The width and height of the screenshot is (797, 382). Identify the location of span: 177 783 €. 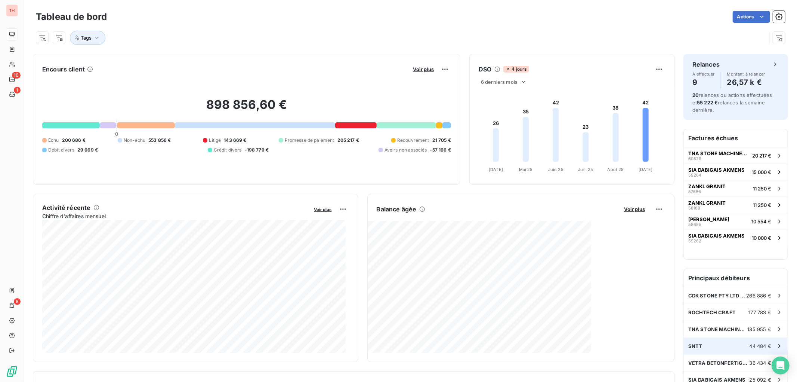
(760, 312).